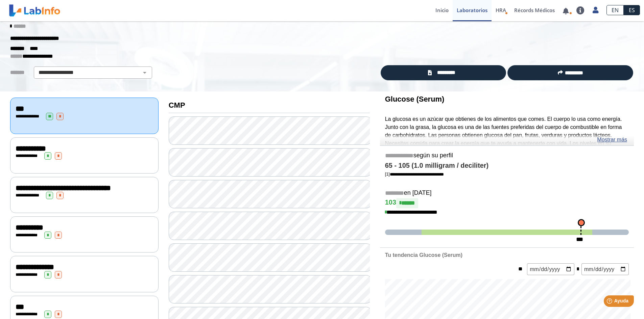 The width and height of the screenshot is (644, 319). Describe the element at coordinates (177, 105) in the screenshot. I see `b: CMP` at that location.